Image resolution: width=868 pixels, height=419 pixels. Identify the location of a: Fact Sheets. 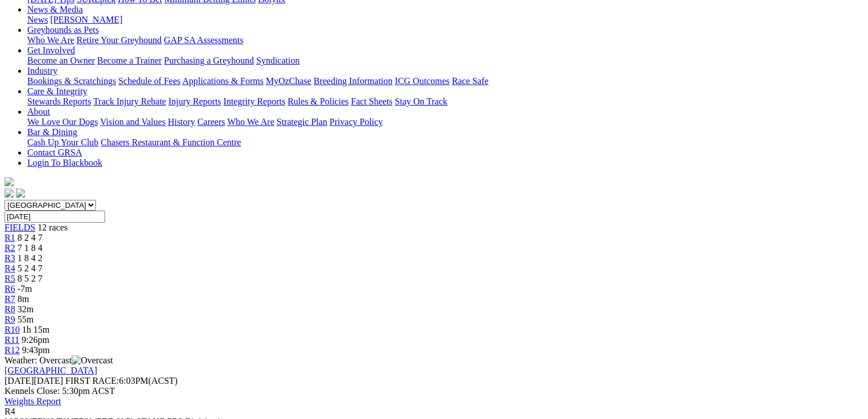
(372, 101).